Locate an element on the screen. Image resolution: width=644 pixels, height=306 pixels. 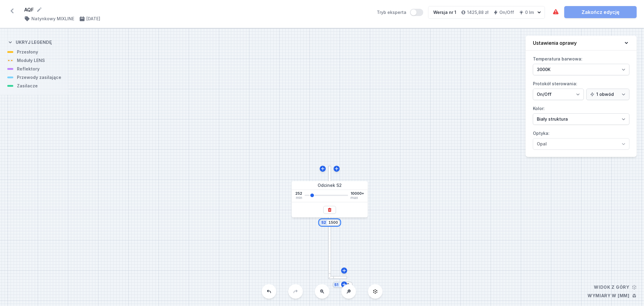
span: 252 is located at coordinates (299, 194).